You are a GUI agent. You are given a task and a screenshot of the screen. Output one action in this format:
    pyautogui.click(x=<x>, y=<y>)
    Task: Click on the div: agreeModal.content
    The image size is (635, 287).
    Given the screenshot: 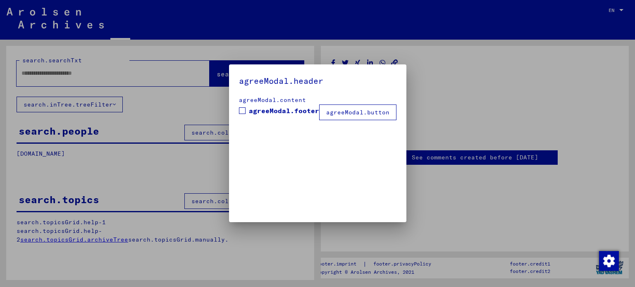 What is the action you would take?
    pyautogui.click(x=318, y=100)
    